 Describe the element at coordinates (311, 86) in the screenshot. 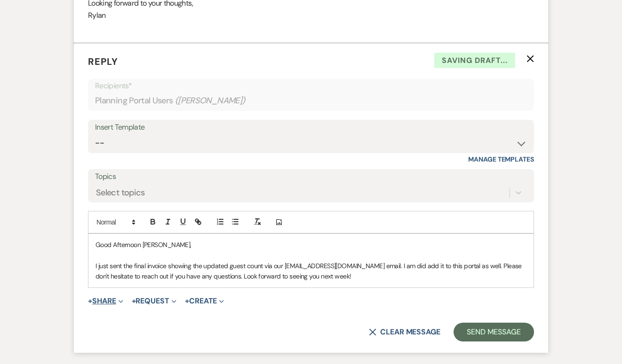

I see `p: Recipients*` at that location.